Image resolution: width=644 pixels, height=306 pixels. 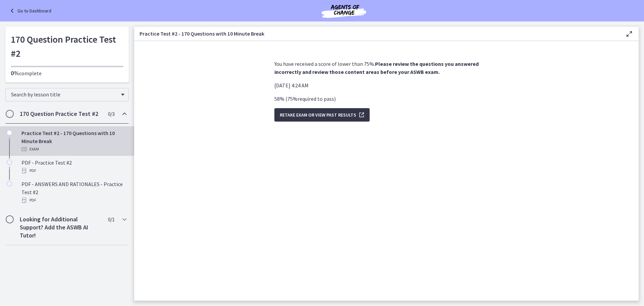 I want to click on strong: Please review the questions you answered incorrectly and review those content areas before your A..., so click(x=376, y=68).